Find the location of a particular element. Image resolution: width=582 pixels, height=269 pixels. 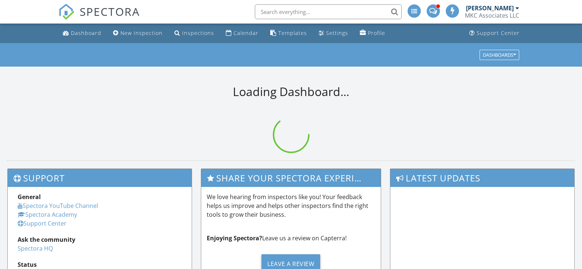

div: Dashboards is located at coordinates (500, 55).